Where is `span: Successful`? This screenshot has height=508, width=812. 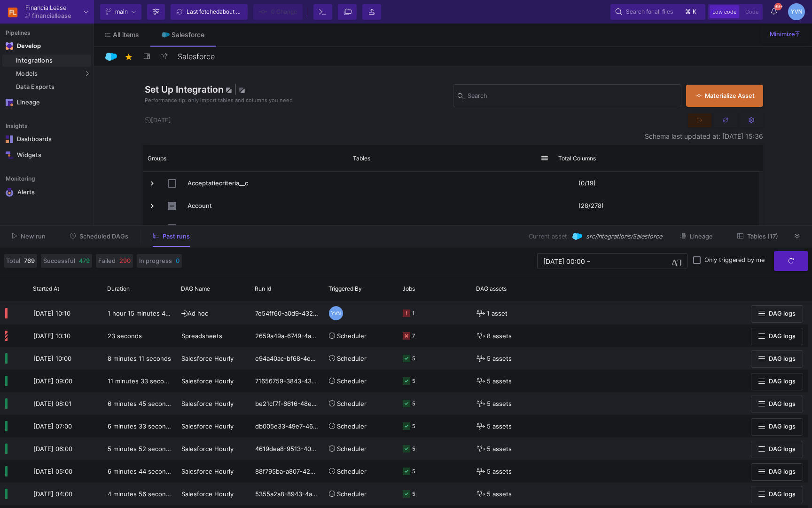 span: Successful is located at coordinates (59, 260).